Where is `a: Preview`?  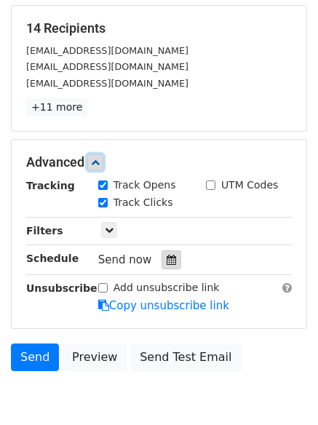
a: Preview is located at coordinates (95, 358).